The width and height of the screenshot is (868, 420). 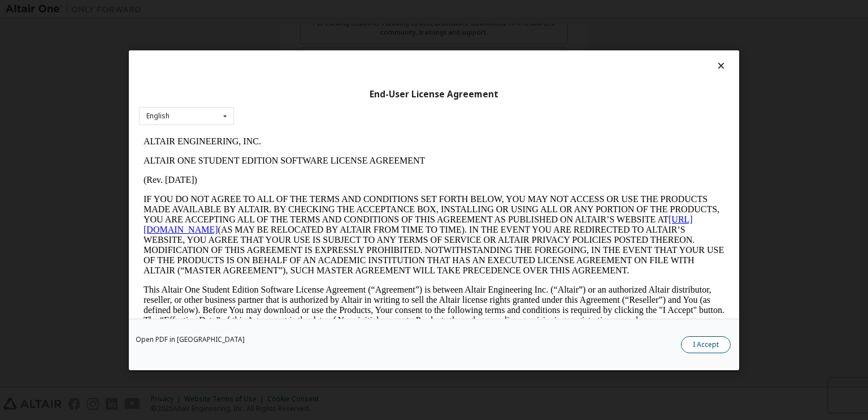 What do you see at coordinates (295, 173) in the screenshot?
I see `p: This Altair One Student Edition Software License Agreement (“Agreement”) is between Altair Engine...` at bounding box center [295, 173].